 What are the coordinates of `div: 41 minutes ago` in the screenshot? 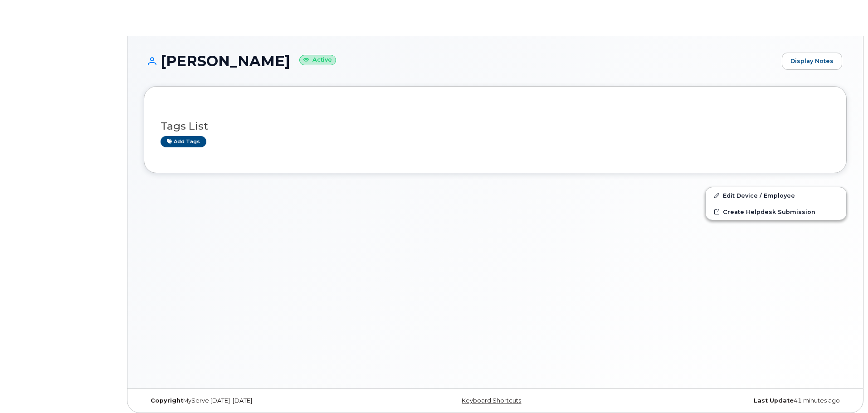 It's located at (729, 400).